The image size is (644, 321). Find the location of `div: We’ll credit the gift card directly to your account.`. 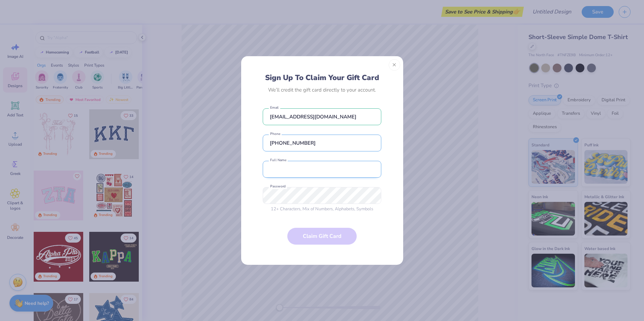

div: We’ll credit the gift card directly to your account. is located at coordinates (322, 90).